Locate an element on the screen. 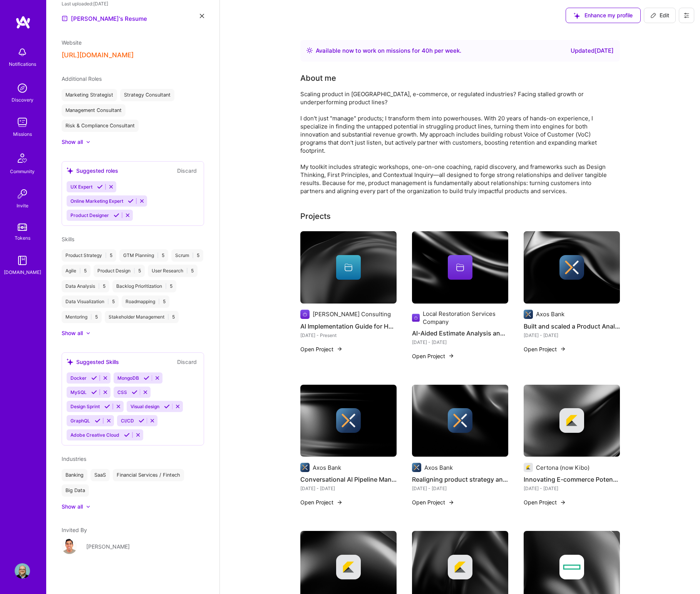  div: Product Design 5 is located at coordinates (119, 271).